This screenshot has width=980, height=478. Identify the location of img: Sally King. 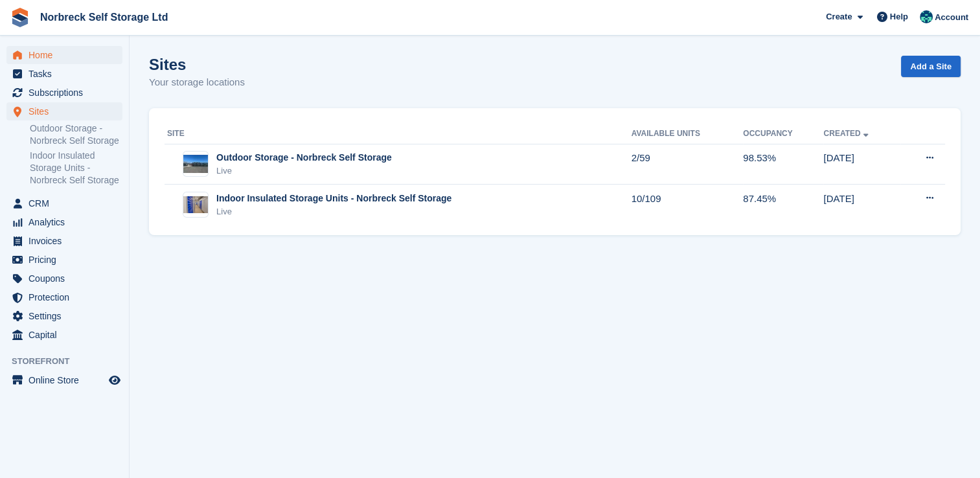
(926, 17).